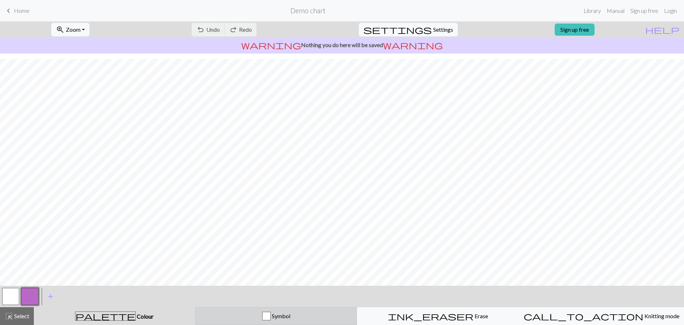 This screenshot has height=325, width=684. What do you see at coordinates (342, 45) in the screenshot?
I see `p: Nothing you do here will be saved` at bounding box center [342, 45].